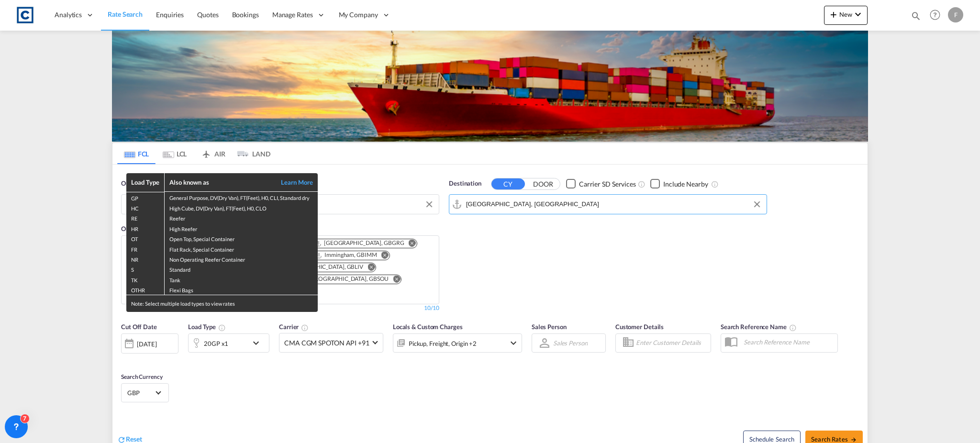 The width and height of the screenshot is (980, 443). I want to click on td: Reefer, so click(241, 217).